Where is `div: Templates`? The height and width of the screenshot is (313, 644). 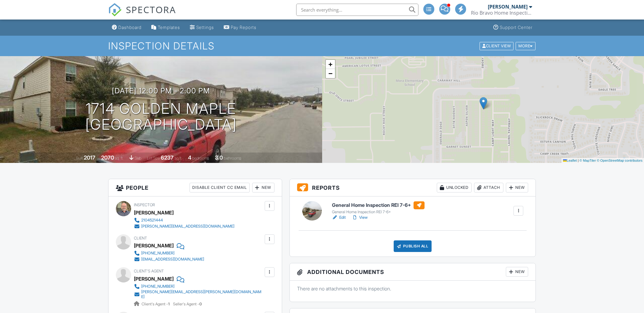
div: Templates is located at coordinates (168, 27).